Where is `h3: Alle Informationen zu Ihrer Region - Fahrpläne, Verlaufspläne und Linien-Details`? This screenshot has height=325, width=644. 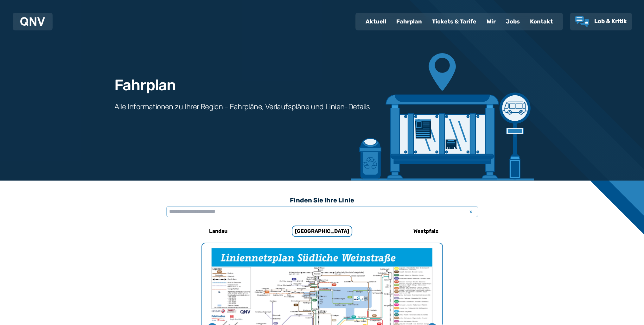 h3: Alle Informationen zu Ihrer Region - Fahrpläne, Verlaufspläne und Linien-Details is located at coordinates (242, 107).